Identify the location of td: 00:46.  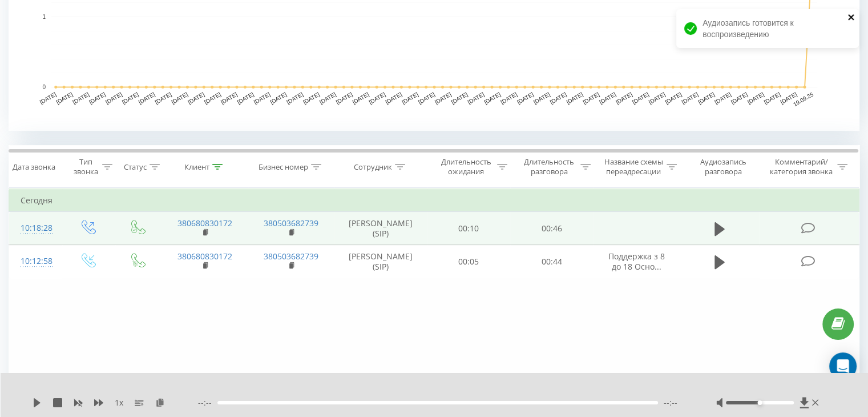
(551, 228).